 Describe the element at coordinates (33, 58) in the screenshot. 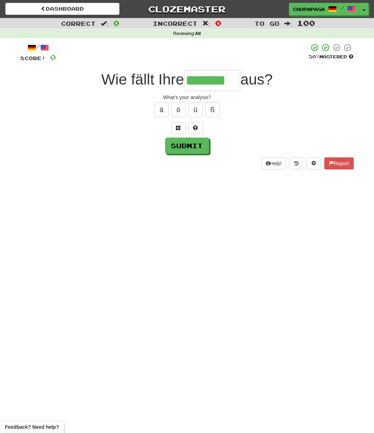

I see `span: Score:` at that location.